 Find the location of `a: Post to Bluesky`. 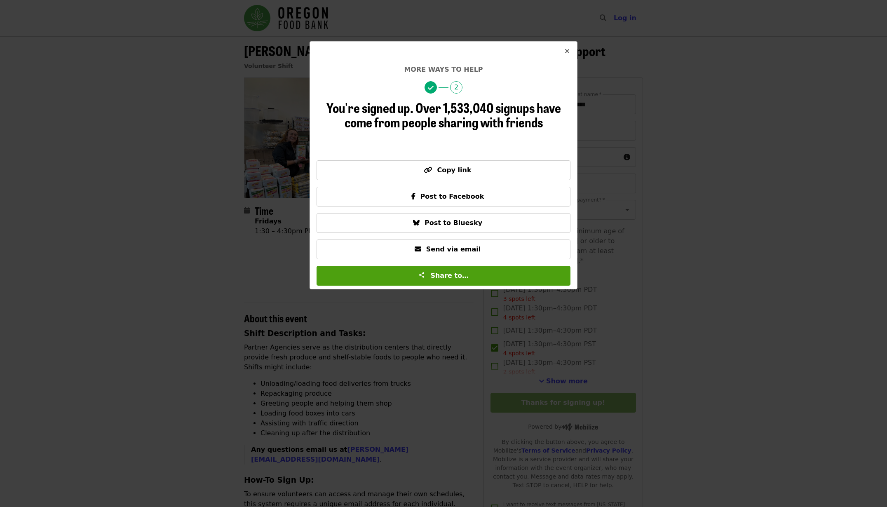

a: Post to Bluesky is located at coordinates (444, 223).